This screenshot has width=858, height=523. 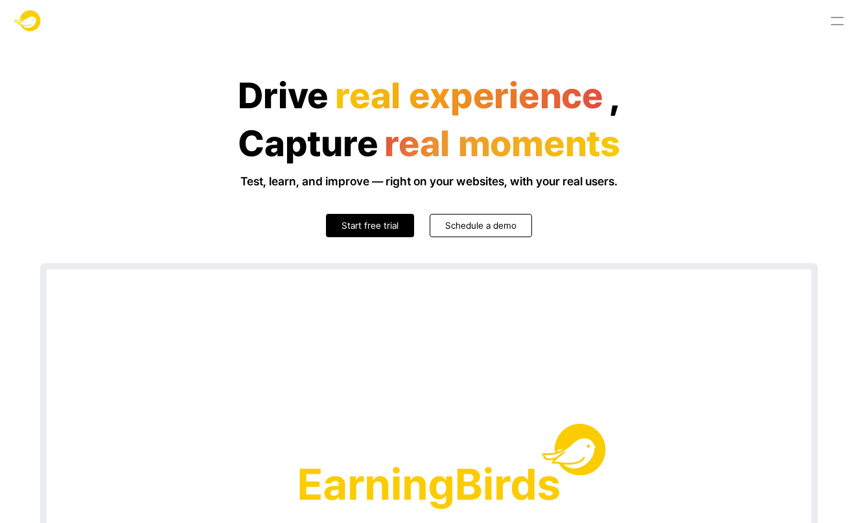 I want to click on span: real experience, so click(x=469, y=96).